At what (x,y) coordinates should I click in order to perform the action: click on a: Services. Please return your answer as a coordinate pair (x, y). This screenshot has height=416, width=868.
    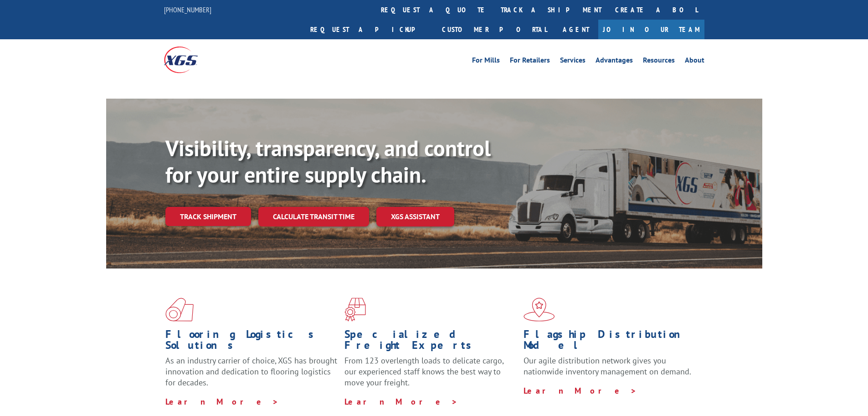
    Looking at the image, I should click on (572, 62).